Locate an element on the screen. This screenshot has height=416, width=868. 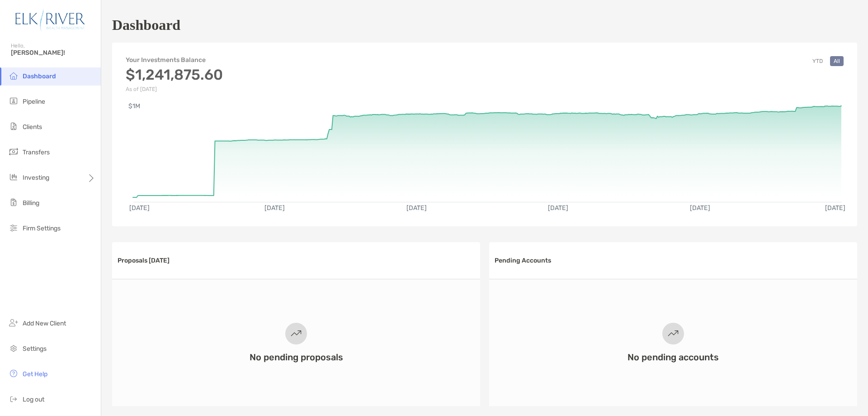
img: Zoe Logo is located at coordinates (51, 19).